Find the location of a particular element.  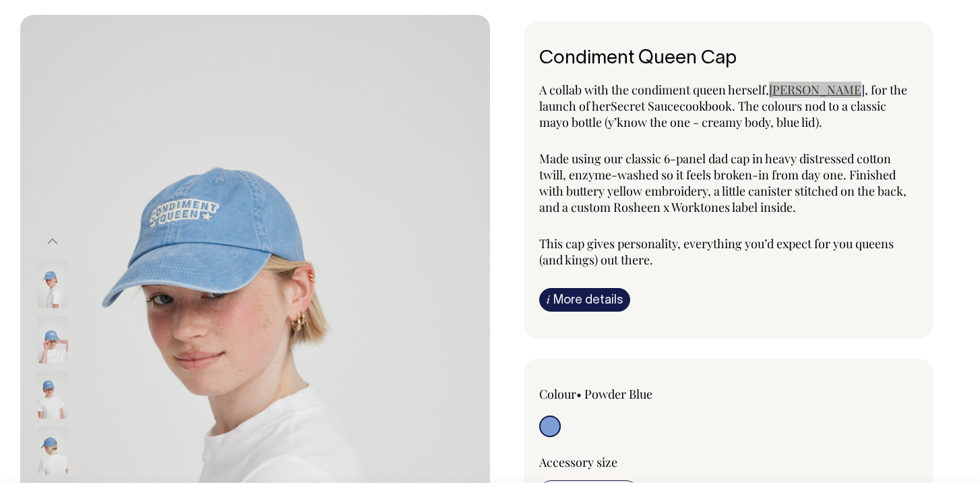

span: , for the launch of her is located at coordinates (724, 98).